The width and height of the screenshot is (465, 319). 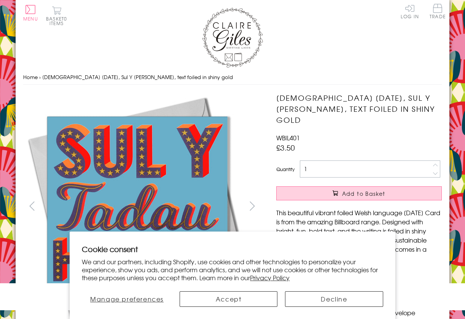 I want to click on span: WBIL401, so click(x=288, y=138).